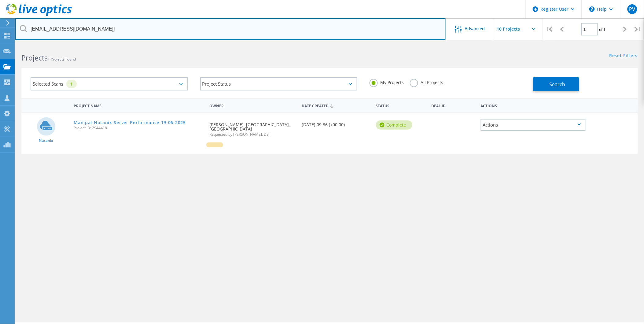 Image resolution: width=644 pixels, height=324 pixels. Describe the element at coordinates (556, 84) in the screenshot. I see `button: Search` at that location.